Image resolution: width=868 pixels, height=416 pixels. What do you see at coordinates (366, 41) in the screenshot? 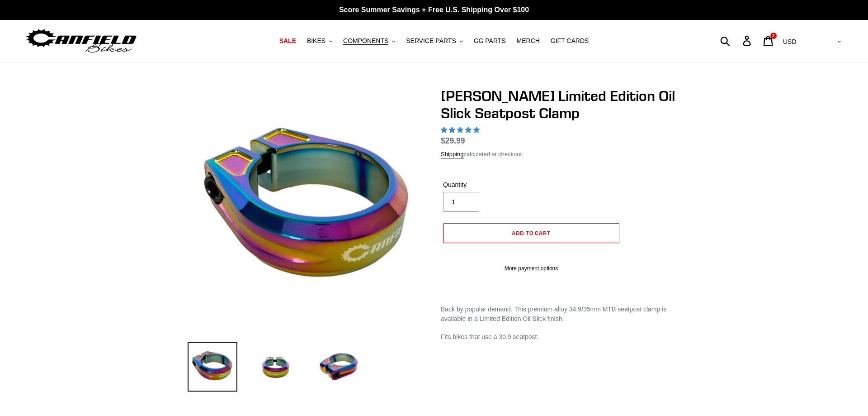
I see `span: COMPONENTS` at bounding box center [366, 41].